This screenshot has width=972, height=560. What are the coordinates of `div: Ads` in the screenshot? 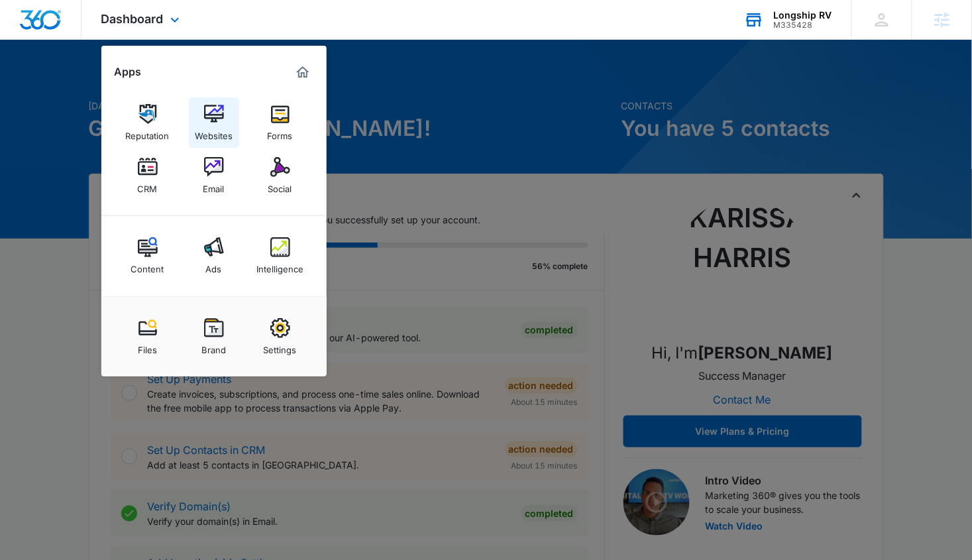 It's located at (214, 266).